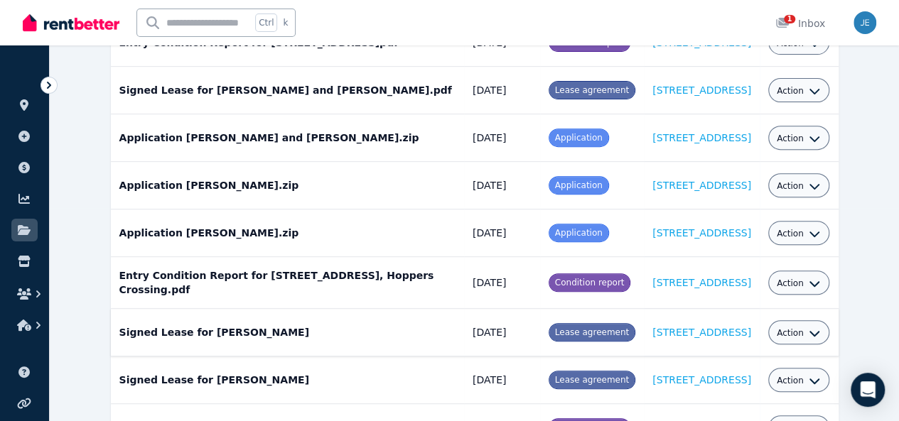 Image resolution: width=899 pixels, height=421 pixels. What do you see at coordinates (590, 283) in the screenshot?
I see `span: Condition report` at bounding box center [590, 283].